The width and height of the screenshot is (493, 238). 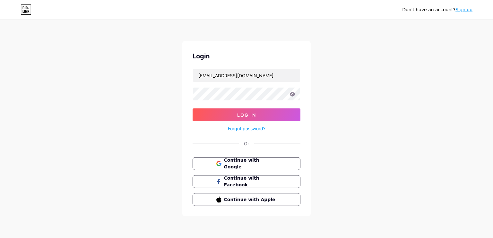 What do you see at coordinates (464, 10) in the screenshot?
I see `a: Sign up` at bounding box center [464, 10].